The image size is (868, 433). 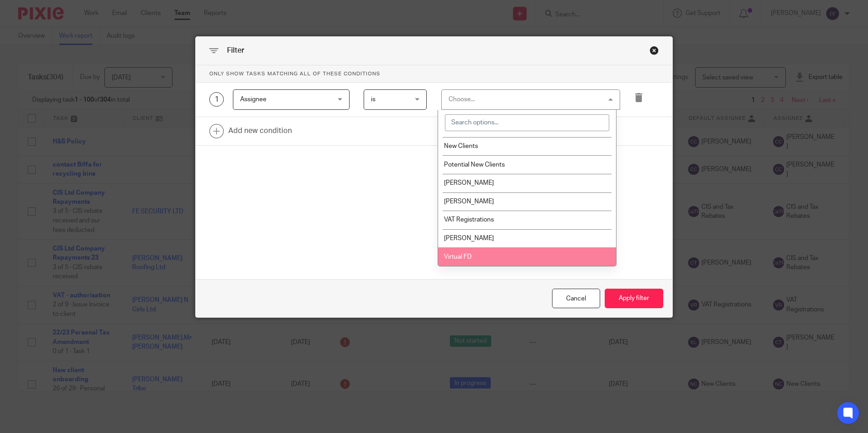 What do you see at coordinates (458, 257) in the screenshot?
I see `span: Virtual FD` at bounding box center [458, 257].